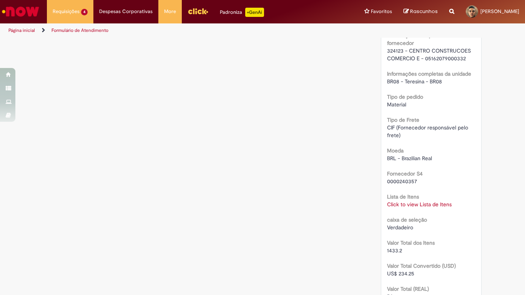 The height and width of the screenshot is (295, 525). Describe the element at coordinates (126, 12) in the screenshot. I see `span: Despesas Corporativas` at that location.